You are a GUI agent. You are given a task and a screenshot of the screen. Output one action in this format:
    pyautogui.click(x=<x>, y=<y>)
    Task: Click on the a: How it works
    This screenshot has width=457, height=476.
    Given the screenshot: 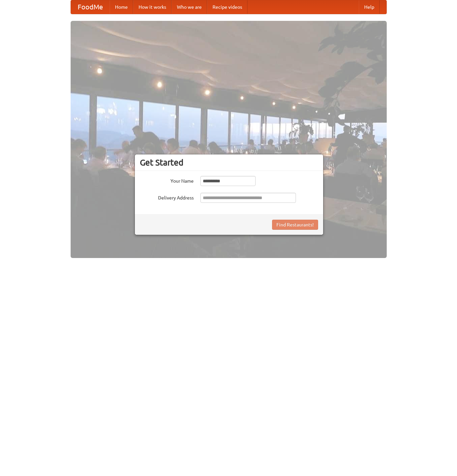 What is the action you would take?
    pyautogui.click(x=152, y=7)
    